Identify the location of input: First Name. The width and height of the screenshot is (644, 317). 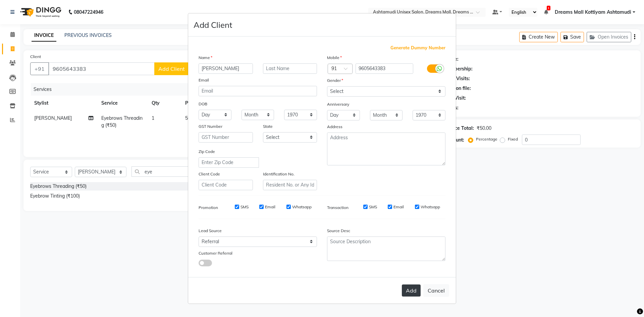
(226, 69).